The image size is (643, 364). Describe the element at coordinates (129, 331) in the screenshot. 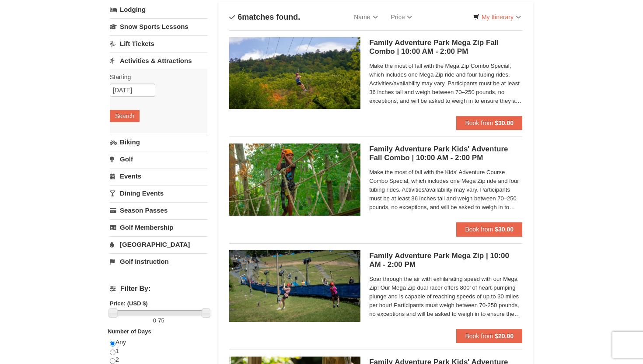

I see `strong: Number of Days` at that location.